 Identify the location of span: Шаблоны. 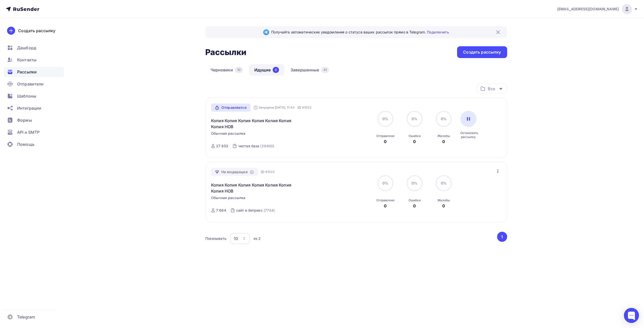
(27, 96).